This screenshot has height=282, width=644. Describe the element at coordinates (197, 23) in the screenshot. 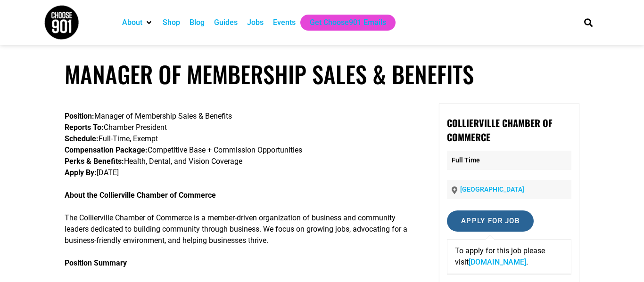

I see `div: Blog` at that location.